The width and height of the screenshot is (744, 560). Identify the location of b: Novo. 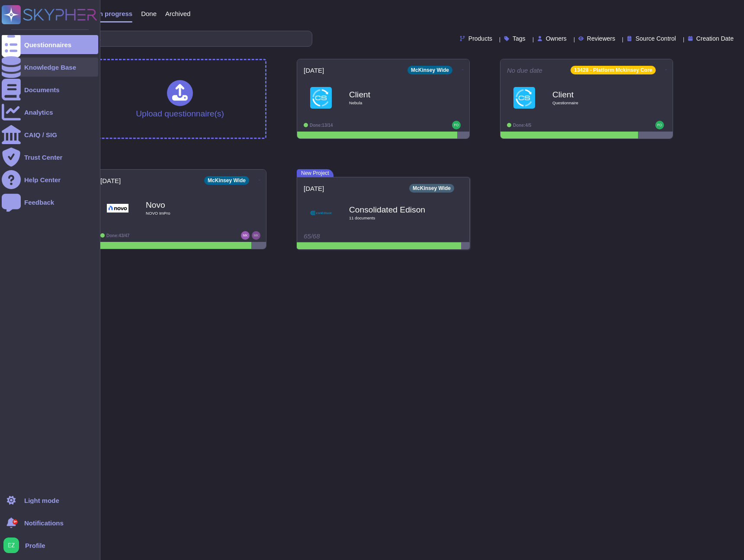
(189, 205).